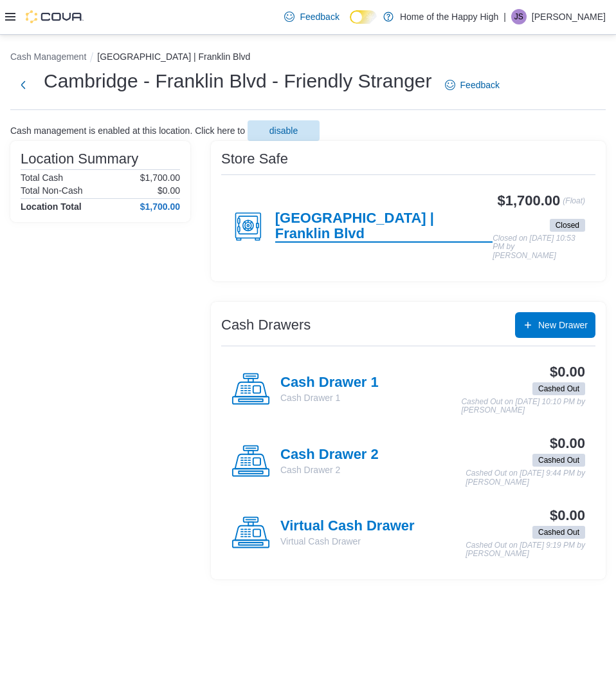  What do you see at coordinates (127, 131) in the screenshot?
I see `p: Cash management is enabled at this location. Click here to` at bounding box center [127, 131].